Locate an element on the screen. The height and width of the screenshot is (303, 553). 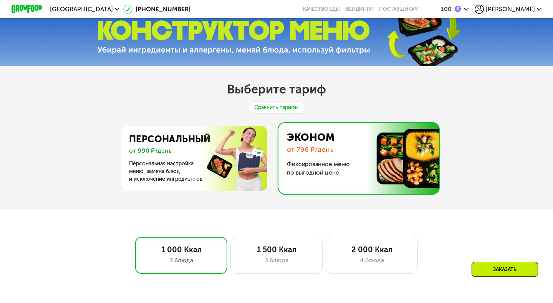
div: поставщикам is located at coordinates (399, 9).